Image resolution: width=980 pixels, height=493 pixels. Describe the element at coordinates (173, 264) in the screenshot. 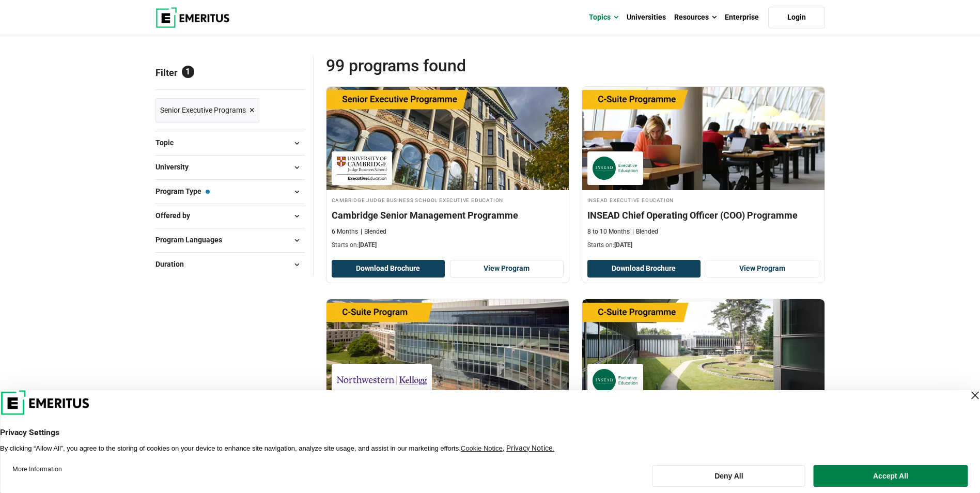

I see `span: Duration` at that location.